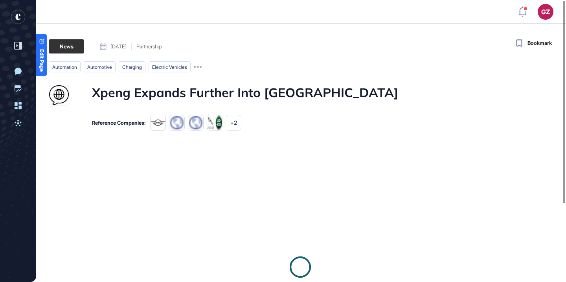 Image resolution: width=566 pixels, height=282 pixels. I want to click on li: automotive, so click(99, 67).